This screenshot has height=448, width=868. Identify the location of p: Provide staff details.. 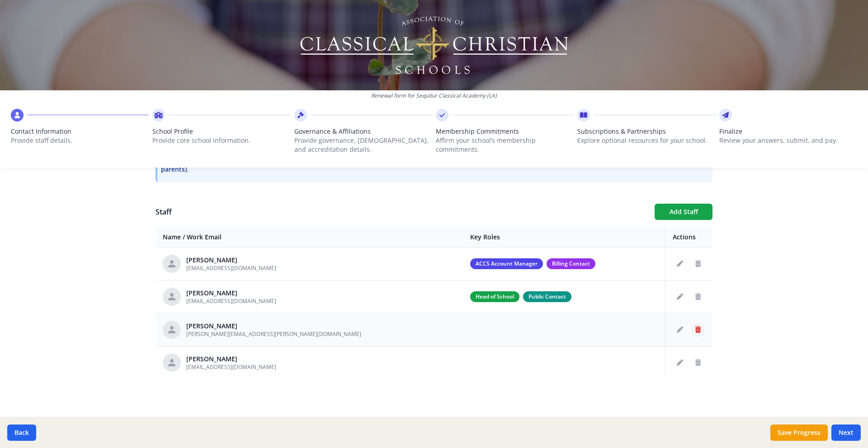
(80, 140).